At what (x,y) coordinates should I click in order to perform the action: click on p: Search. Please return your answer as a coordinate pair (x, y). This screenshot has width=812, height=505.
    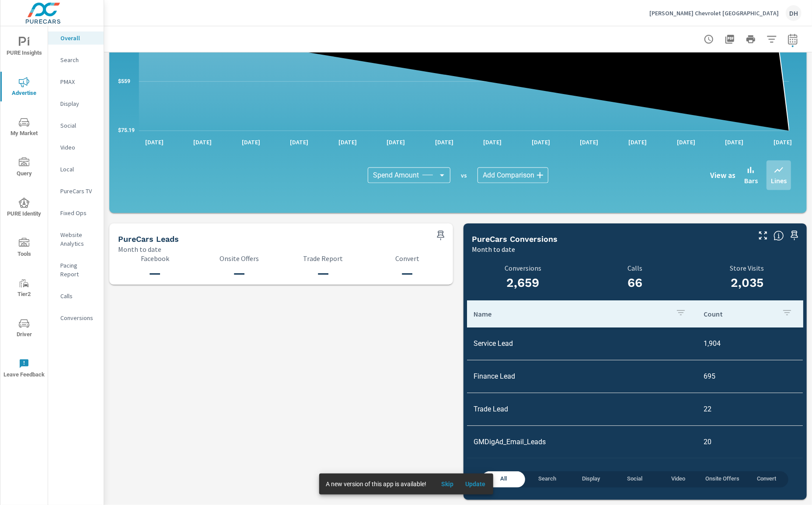
    Looking at the image, I should click on (78, 60).